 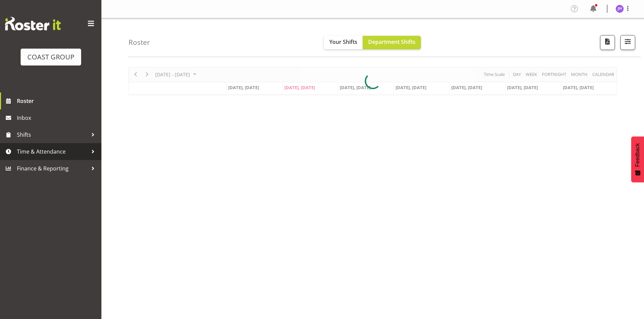 I want to click on span: Time & Attendance, so click(x=52, y=152).